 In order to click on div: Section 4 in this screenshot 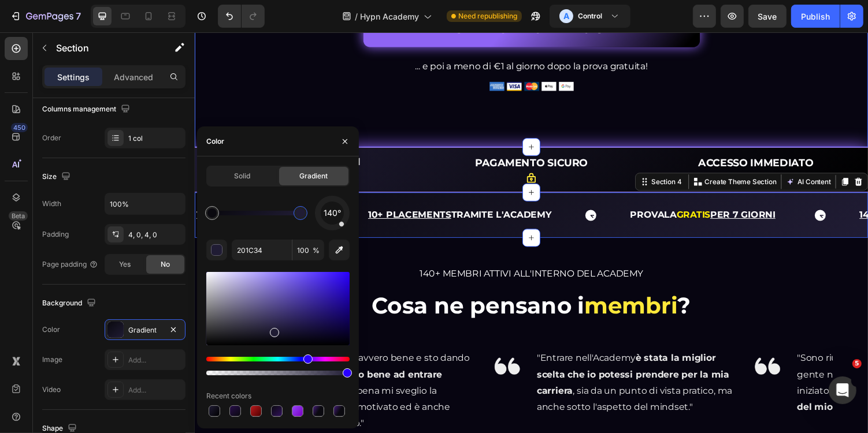, I will do `click(485, 154)`.